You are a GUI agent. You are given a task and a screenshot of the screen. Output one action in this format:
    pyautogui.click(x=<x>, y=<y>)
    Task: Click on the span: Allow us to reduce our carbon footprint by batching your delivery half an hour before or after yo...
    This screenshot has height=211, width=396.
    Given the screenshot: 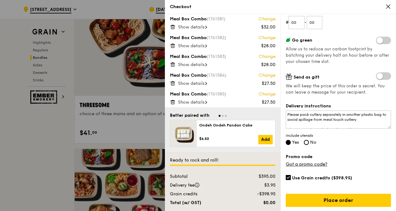 What is the action you would take?
    pyautogui.click(x=338, y=55)
    